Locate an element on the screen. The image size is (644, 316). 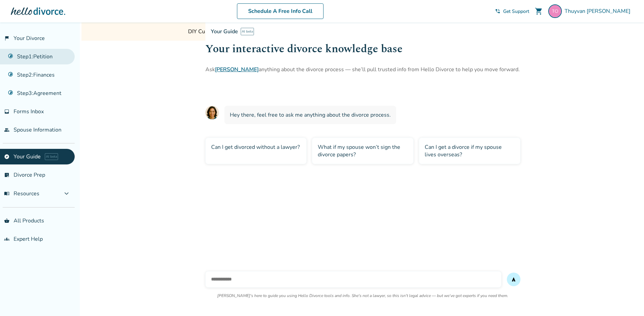
span: Get Support is located at coordinates (516, 11).